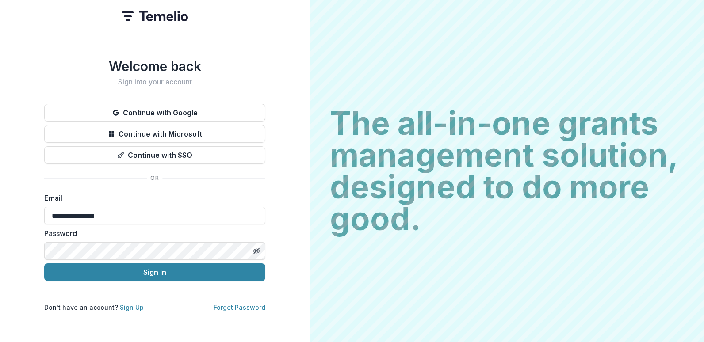  Describe the element at coordinates (155, 66) in the screenshot. I see `h1: Welcome back` at that location.